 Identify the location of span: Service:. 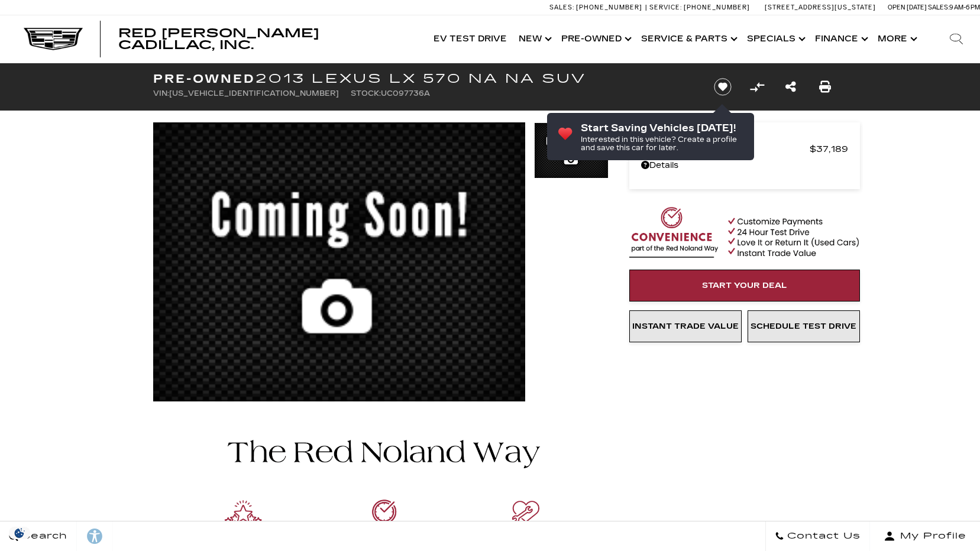
(665, 7).